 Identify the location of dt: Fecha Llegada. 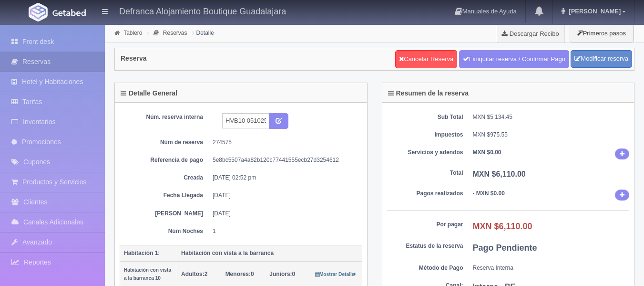
(165, 195).